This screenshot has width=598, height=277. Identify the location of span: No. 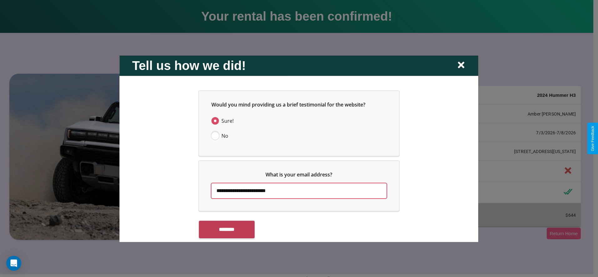
(225, 136).